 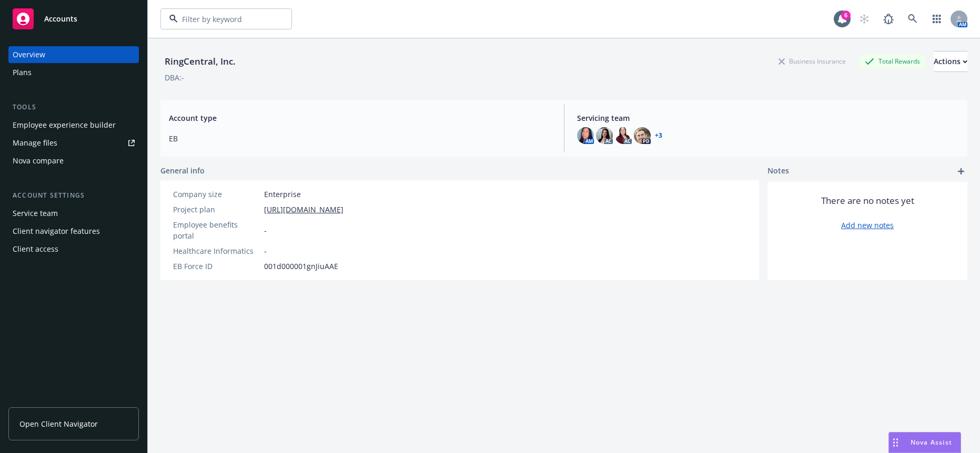 What do you see at coordinates (174, 78) in the screenshot?
I see `div: DBA: -` at bounding box center [174, 78].